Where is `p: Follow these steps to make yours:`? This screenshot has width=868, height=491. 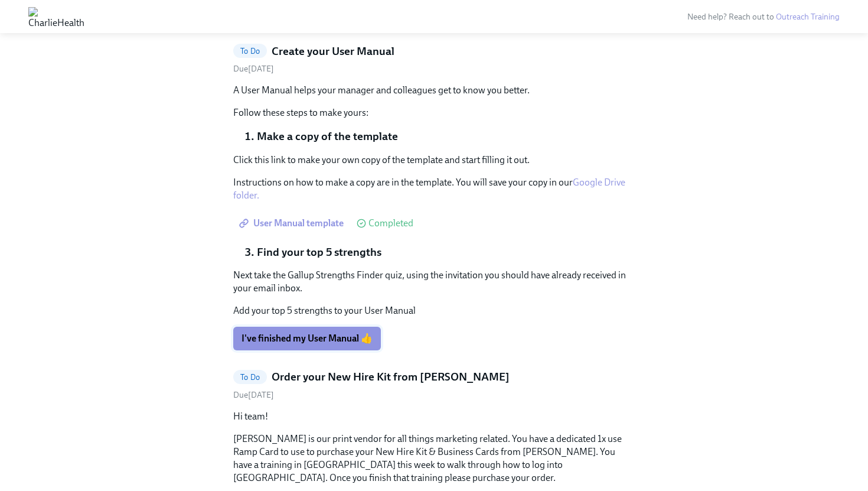
p: Follow these steps to make yours: is located at coordinates (434, 113).